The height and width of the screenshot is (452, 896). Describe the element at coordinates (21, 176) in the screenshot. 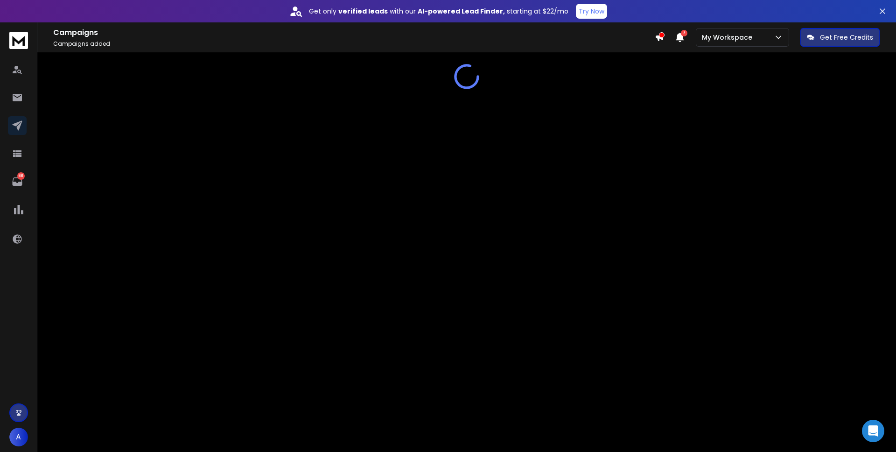

I see `p: 68` at that location.